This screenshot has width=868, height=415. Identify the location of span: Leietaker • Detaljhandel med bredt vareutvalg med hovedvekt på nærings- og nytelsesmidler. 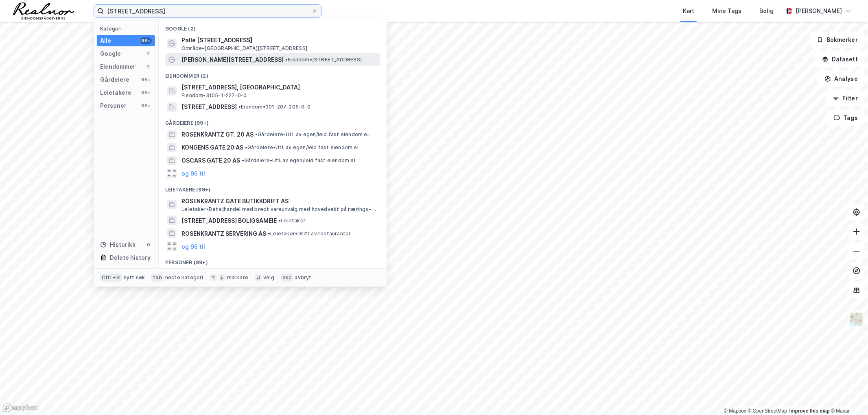
(280, 210).